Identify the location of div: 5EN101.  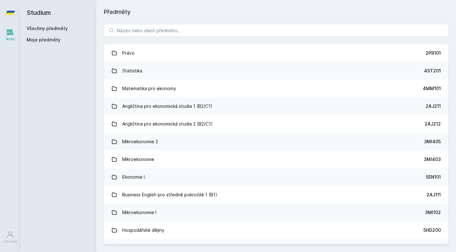
(433, 177).